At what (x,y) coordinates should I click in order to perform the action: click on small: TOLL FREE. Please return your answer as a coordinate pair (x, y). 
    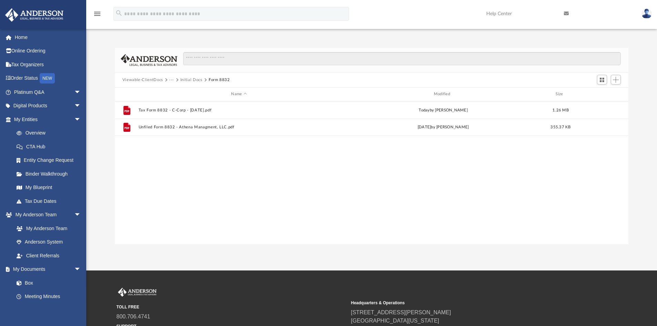
    Looking at the image, I should click on (232, 307).